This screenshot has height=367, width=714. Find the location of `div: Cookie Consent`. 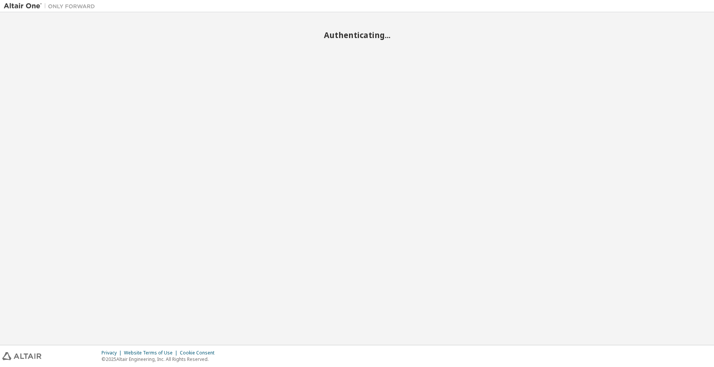

div: Cookie Consent is located at coordinates (199, 353).